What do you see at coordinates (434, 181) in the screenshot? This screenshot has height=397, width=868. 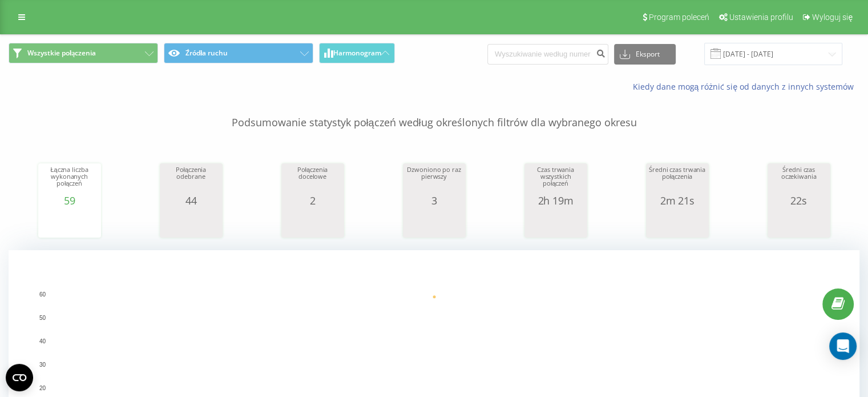 I see `div: Dzwoniono po raz pierwszy` at bounding box center [434, 181].